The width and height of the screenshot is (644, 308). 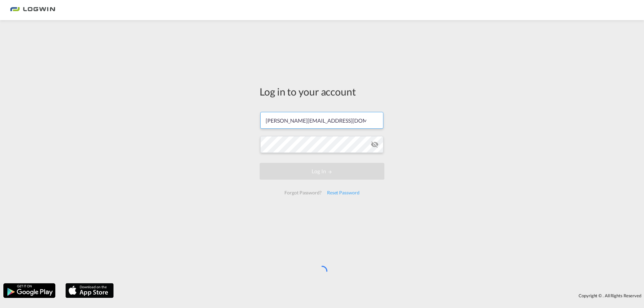 I want to click on button: LOGIN, so click(x=322, y=171).